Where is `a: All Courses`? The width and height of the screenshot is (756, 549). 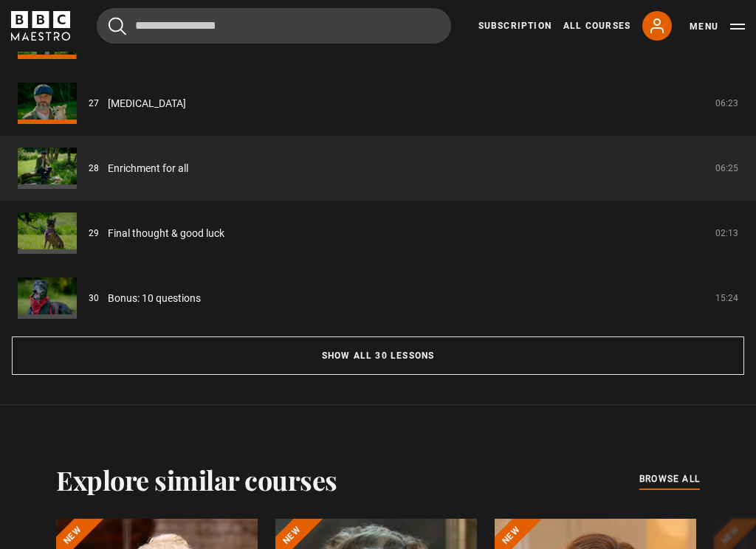 a: All Courses is located at coordinates (597, 26).